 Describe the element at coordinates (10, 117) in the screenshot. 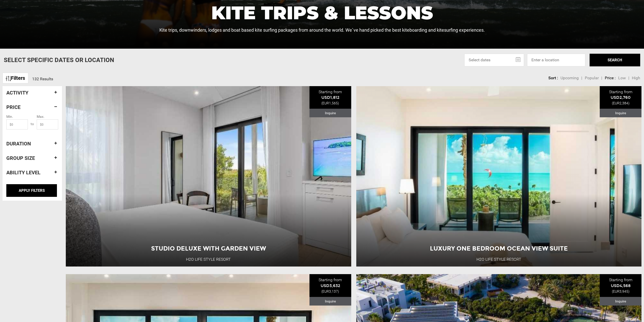

I see `label: Min.` at that location.